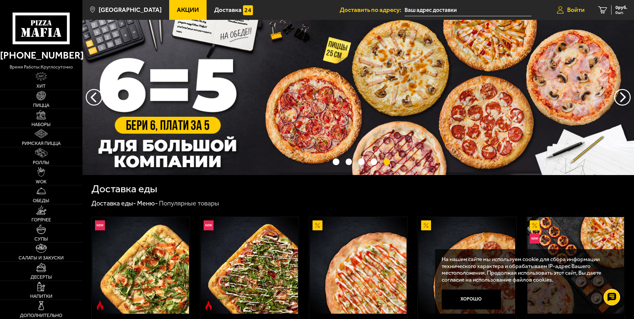 This screenshot has width=634, height=319. I want to click on a: Меню-, so click(147, 203).